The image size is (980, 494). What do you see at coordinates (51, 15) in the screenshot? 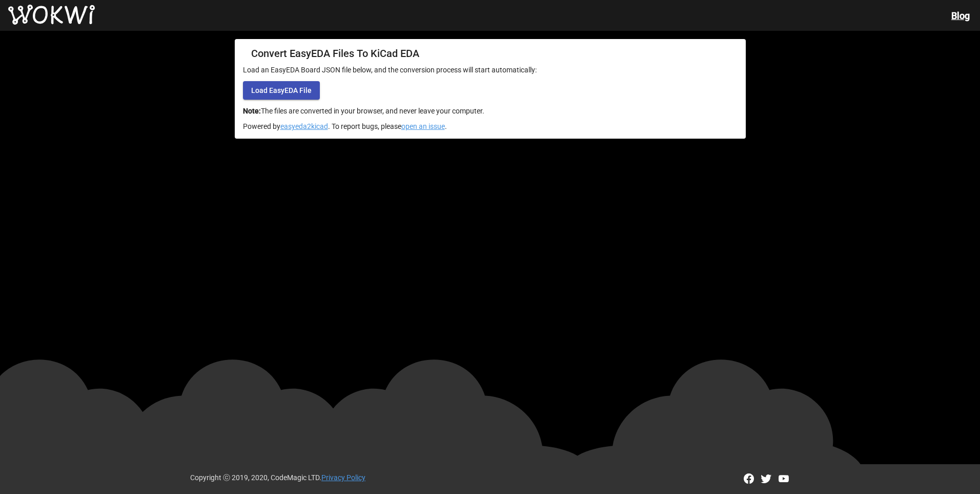
I see `img: Wokwi` at bounding box center [51, 15].